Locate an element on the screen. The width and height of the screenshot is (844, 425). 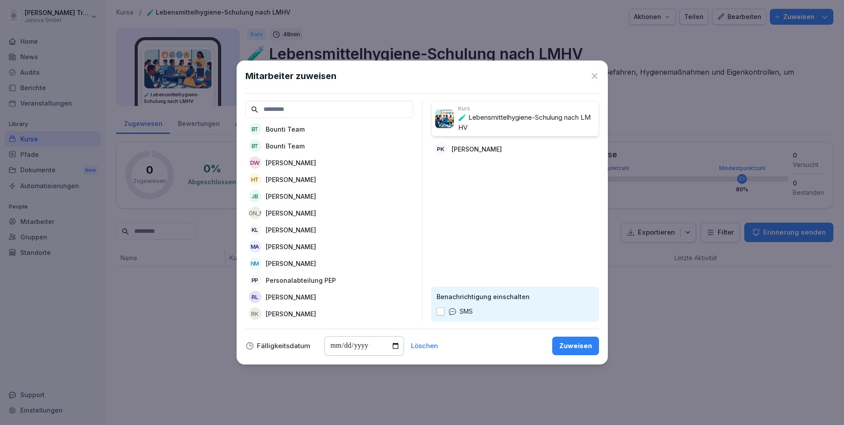
p: Personalabteilung PEP is located at coordinates (301, 280).